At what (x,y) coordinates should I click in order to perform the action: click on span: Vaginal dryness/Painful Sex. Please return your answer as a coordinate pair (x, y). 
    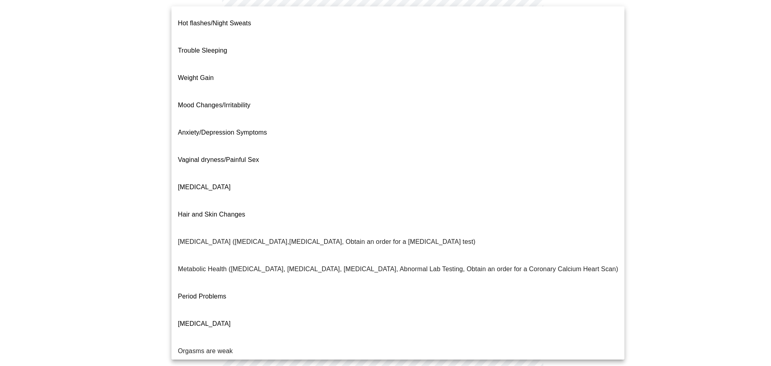
    Looking at the image, I should click on (218, 159).